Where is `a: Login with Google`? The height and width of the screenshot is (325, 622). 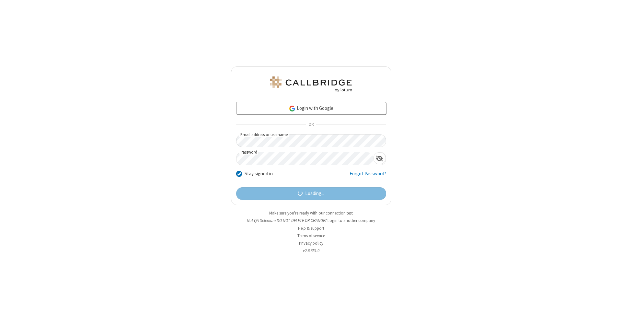 a: Login with Google is located at coordinates (311, 108).